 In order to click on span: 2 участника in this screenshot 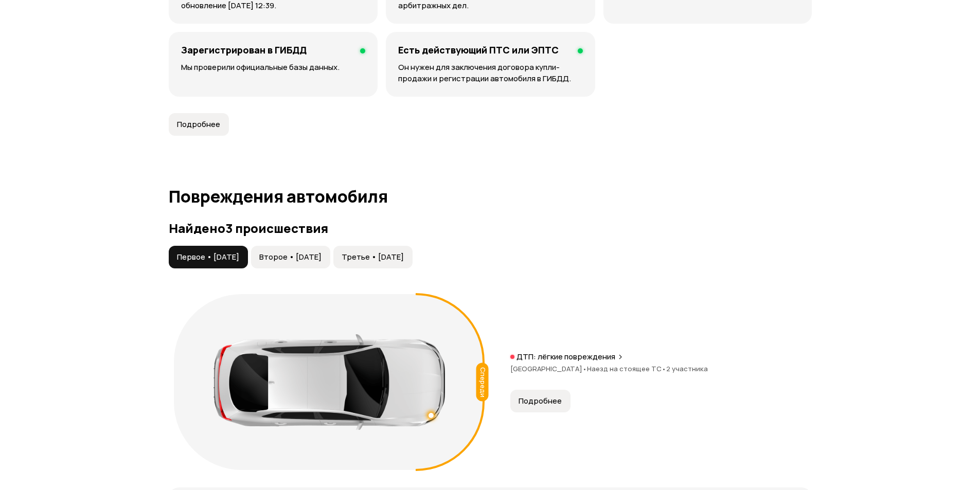, I will do `click(687, 368)`.